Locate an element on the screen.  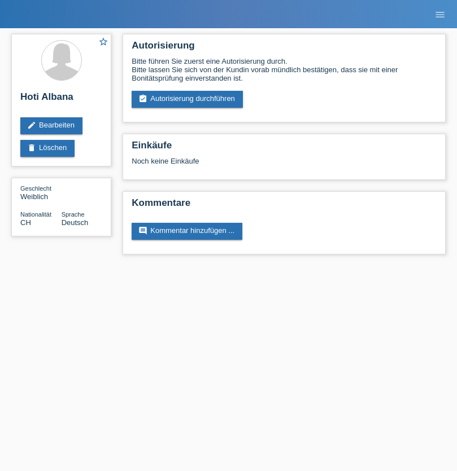
a: commentKommentar hinzufügen ... is located at coordinates (187, 231).